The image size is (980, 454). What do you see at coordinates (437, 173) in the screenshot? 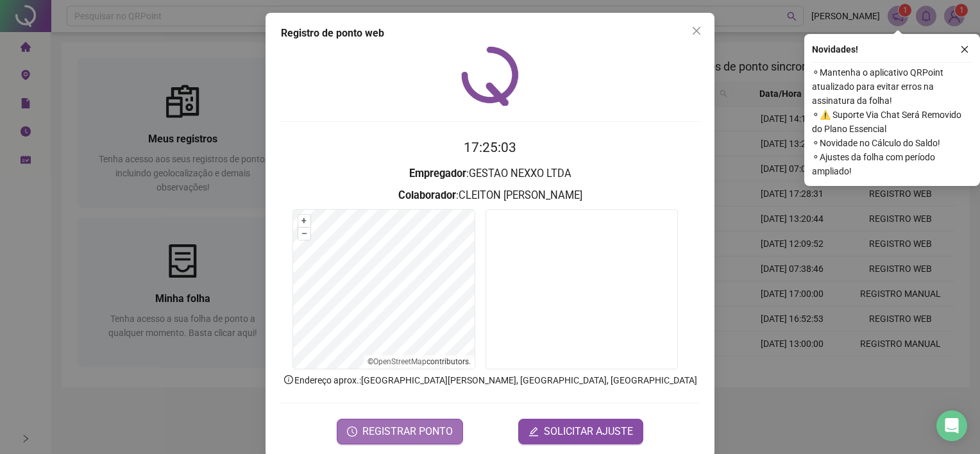
I see `strong: Empregador` at bounding box center [437, 173].